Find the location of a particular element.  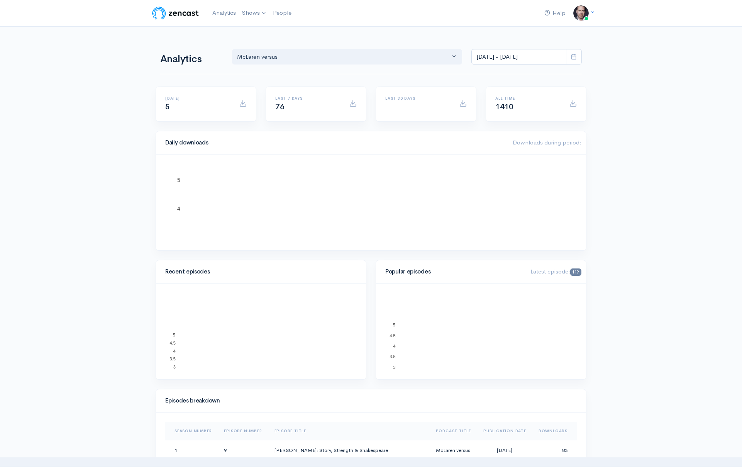

h4: Episodes breakdown is located at coordinates (369, 400).